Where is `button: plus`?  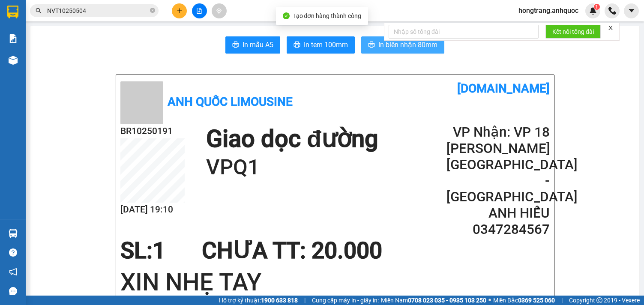 button: plus is located at coordinates (179, 11).